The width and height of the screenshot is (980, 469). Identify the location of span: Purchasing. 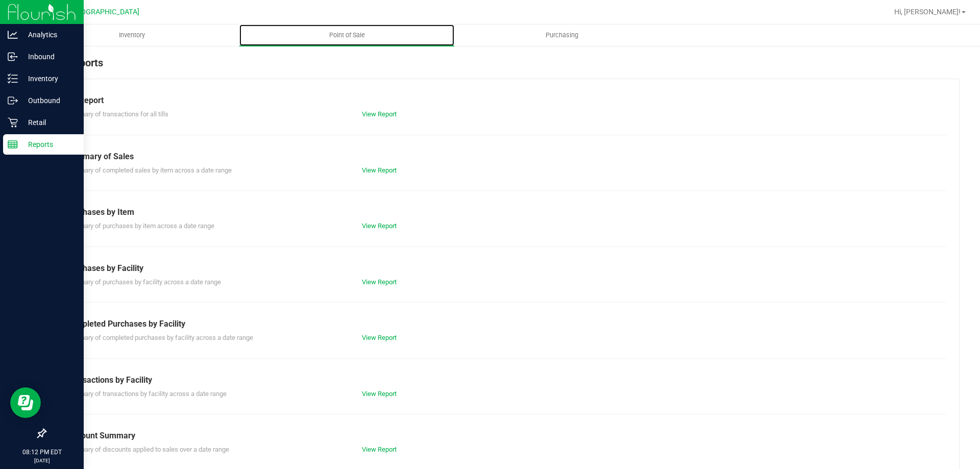
(562, 35).